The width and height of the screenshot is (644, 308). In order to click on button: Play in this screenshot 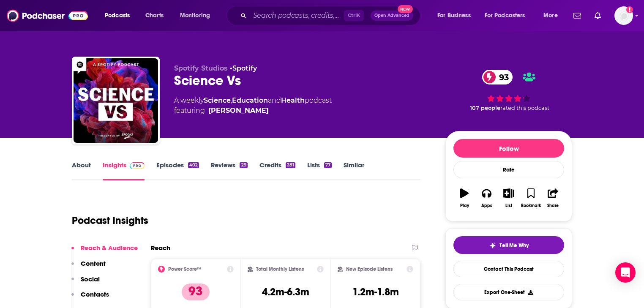, I will do `click(464, 198)`.